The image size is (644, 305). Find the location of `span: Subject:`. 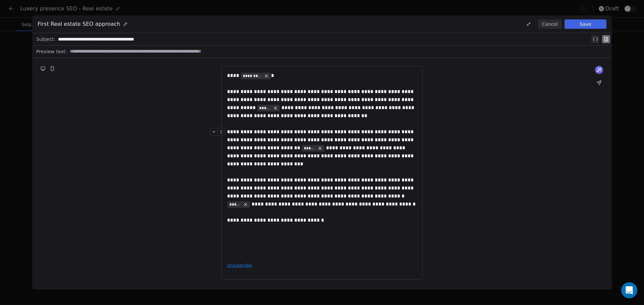

span: Subject: is located at coordinates (45, 40).